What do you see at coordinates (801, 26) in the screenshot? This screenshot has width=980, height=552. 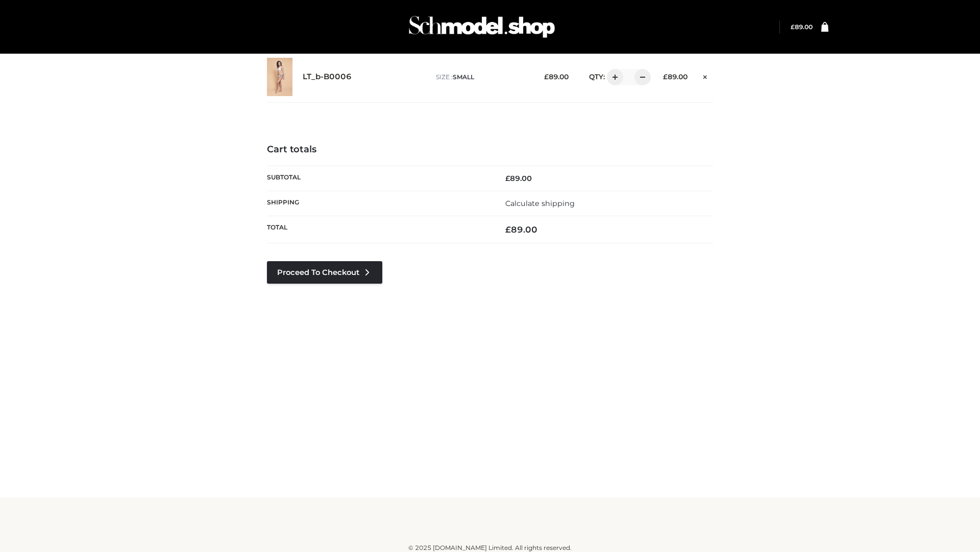 I see `a: £89.00` at bounding box center [801, 26].